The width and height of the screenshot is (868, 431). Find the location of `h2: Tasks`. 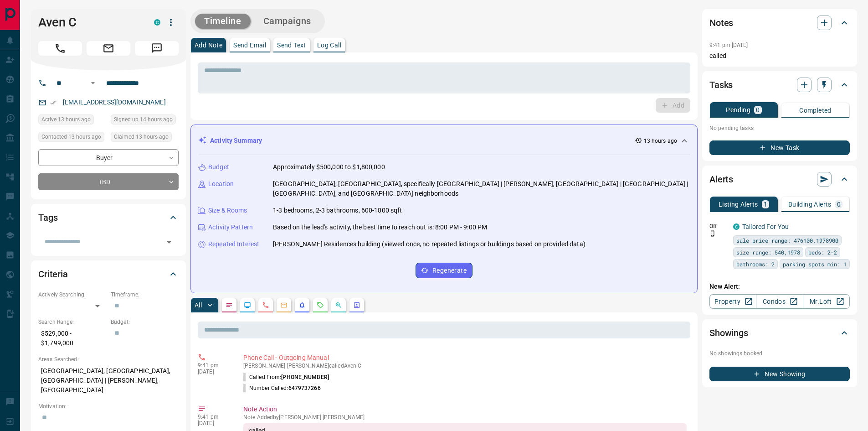

h2: Tasks is located at coordinates (721, 85).